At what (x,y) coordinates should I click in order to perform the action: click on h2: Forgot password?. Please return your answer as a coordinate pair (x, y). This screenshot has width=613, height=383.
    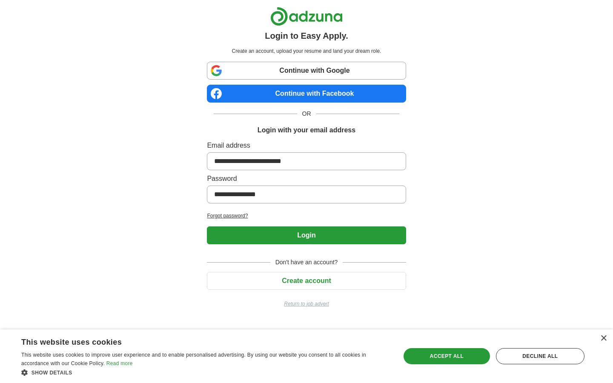
    Looking at the image, I should click on (306, 216).